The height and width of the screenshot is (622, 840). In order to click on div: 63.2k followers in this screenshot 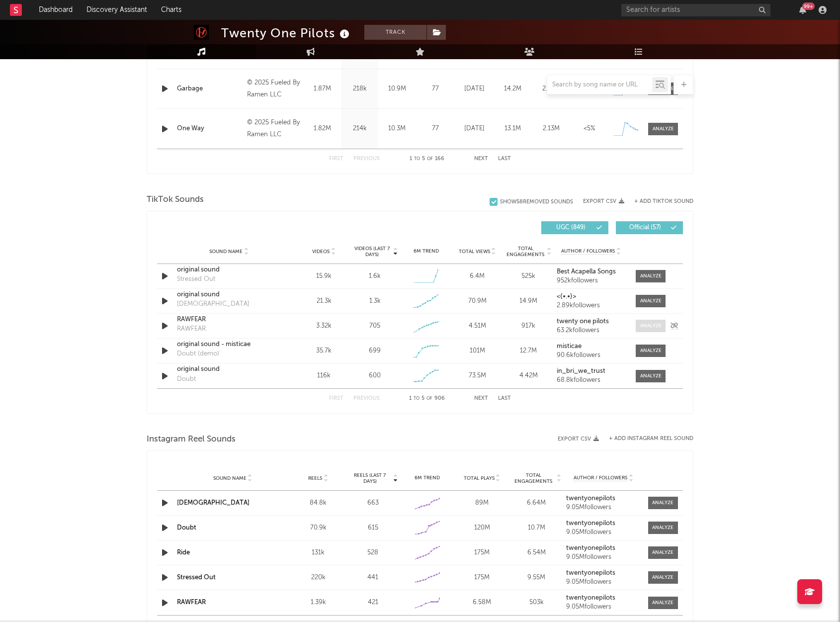, I will do `click(591, 330)`.